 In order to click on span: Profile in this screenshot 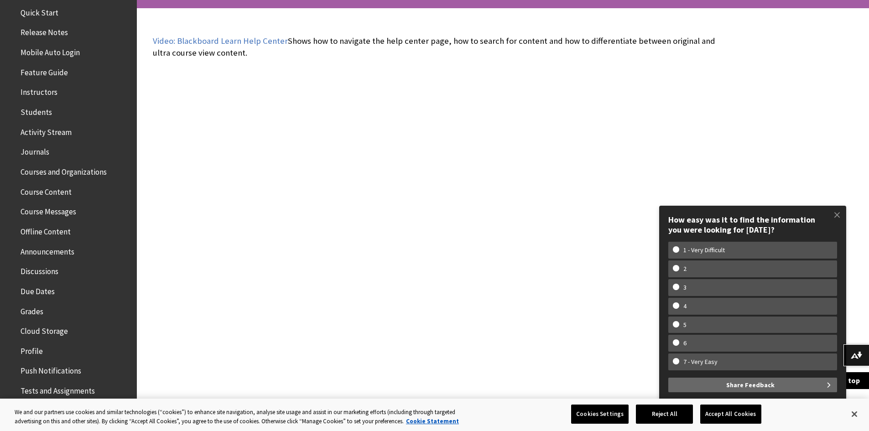, I will do `click(31, 349)`.